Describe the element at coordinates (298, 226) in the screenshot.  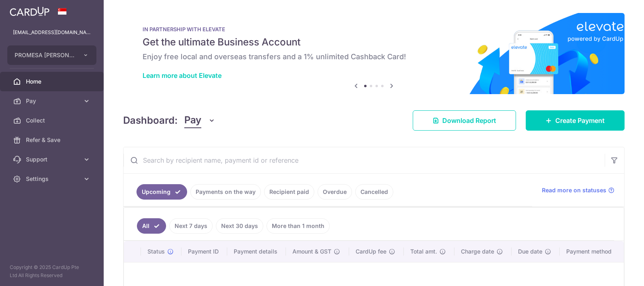
I see `a: More than 1 month` at that location.